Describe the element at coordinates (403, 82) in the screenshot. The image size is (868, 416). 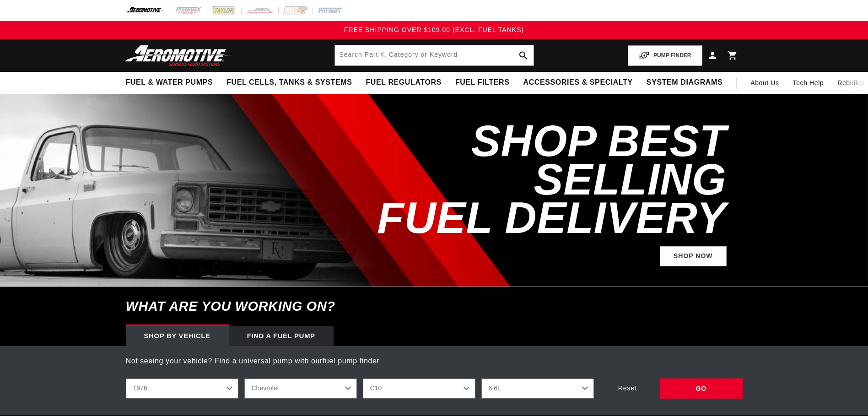
I see `summary: Fuel Regulators` at that location.